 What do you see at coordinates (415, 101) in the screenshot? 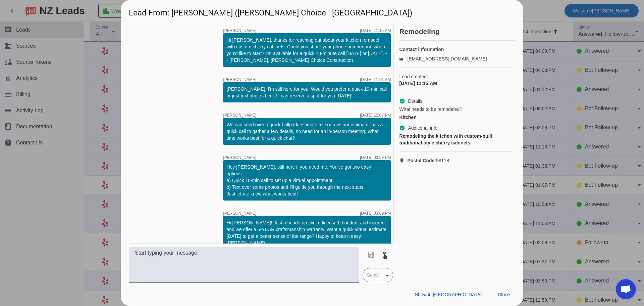
I see `span: Details:` at bounding box center [415, 101].